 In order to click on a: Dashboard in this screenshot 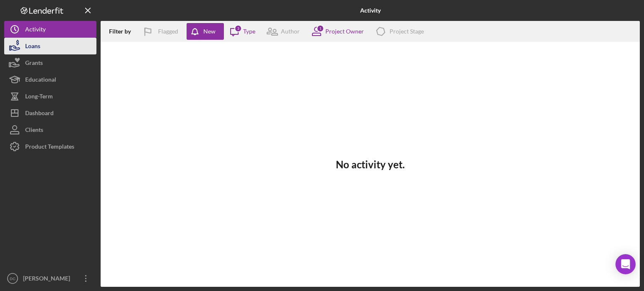, I will do `click(50, 113)`.